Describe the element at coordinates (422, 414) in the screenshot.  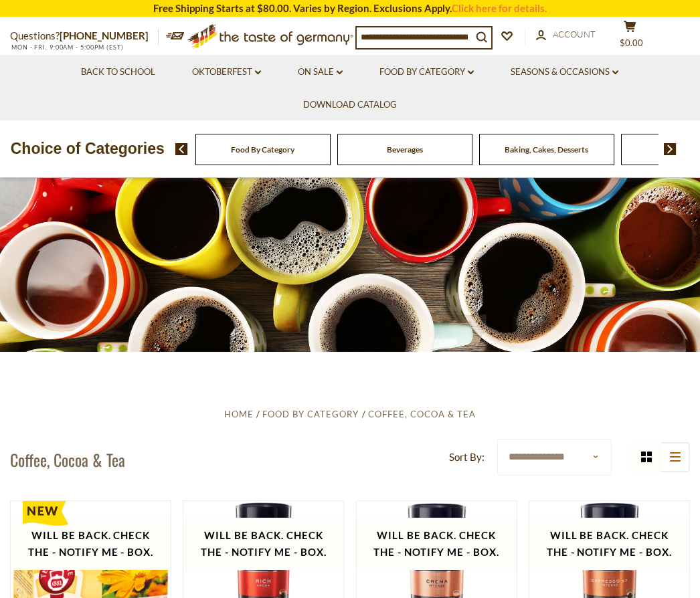
I see `span: Coffee, Cocoa & Tea` at that location.